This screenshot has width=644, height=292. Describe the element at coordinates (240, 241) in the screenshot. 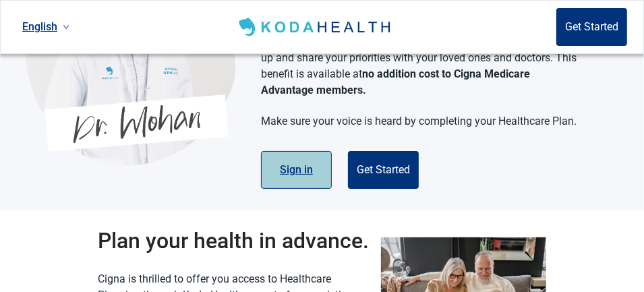

I see `h2: Plan your health in advance.` at that location.